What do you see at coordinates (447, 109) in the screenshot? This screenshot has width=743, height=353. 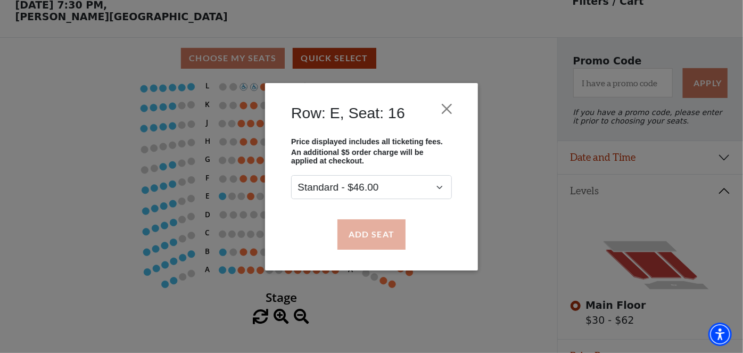 I see `button: Close` at bounding box center [447, 109].